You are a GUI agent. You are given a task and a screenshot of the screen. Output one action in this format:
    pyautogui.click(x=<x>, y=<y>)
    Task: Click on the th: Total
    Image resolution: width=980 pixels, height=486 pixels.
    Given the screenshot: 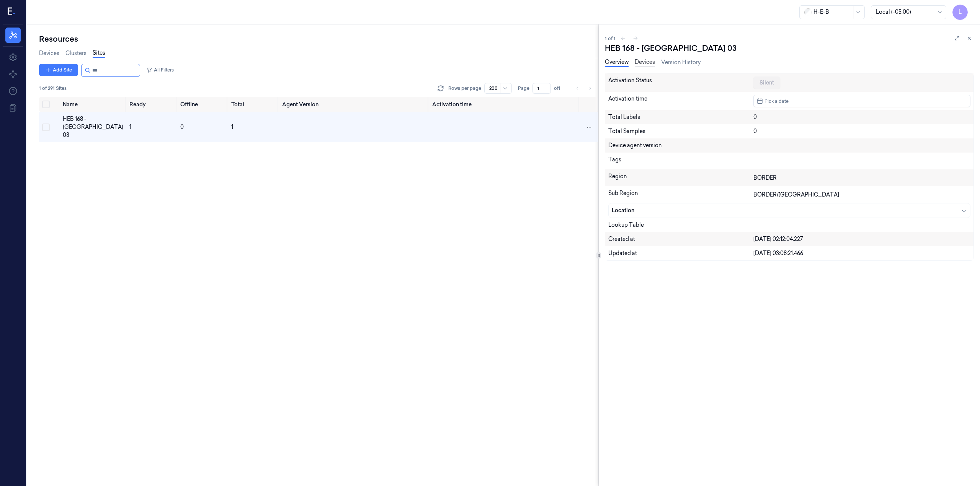 What is the action you would take?
    pyautogui.click(x=253, y=104)
    